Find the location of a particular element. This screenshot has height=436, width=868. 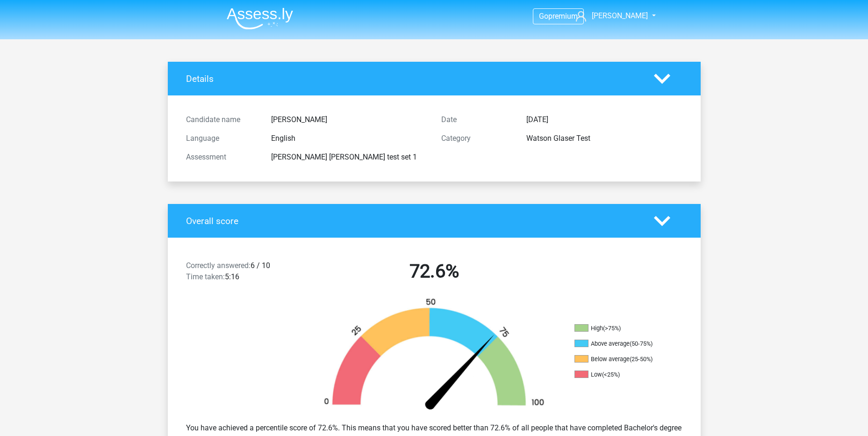

div: Category is located at coordinates (477, 138).